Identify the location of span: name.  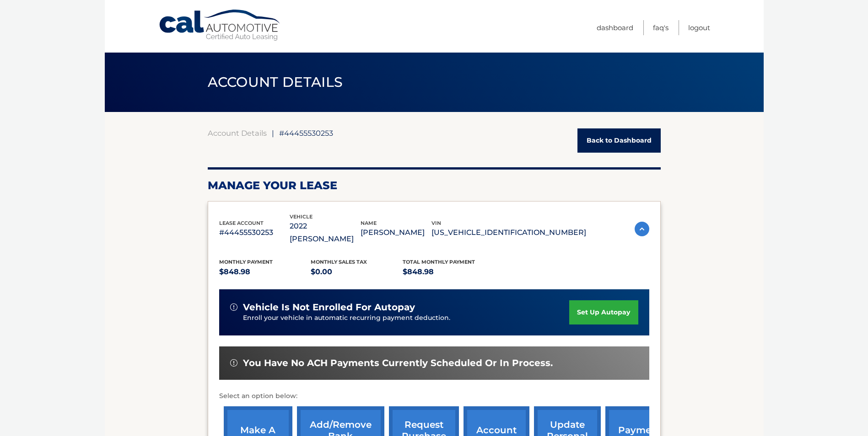
(368, 223).